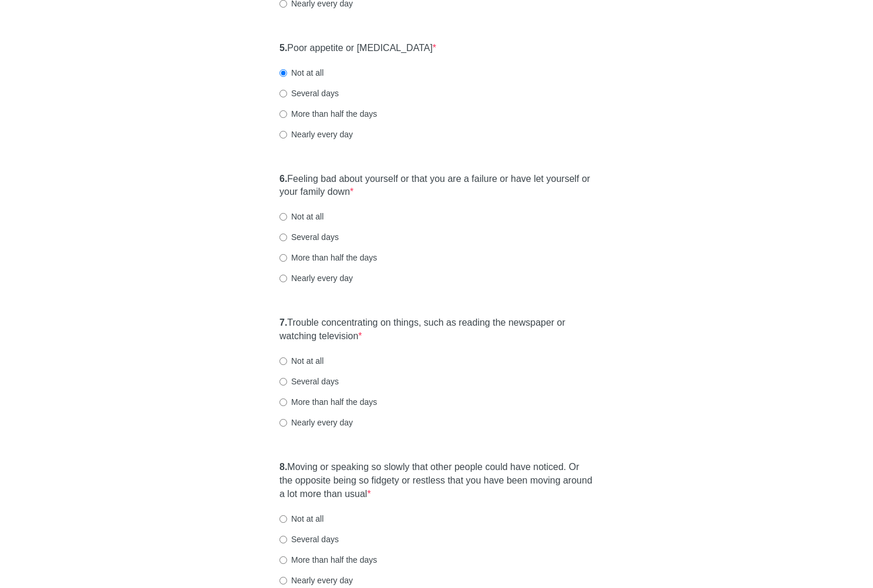  What do you see at coordinates (283, 322) in the screenshot?
I see `strong: 7.` at bounding box center [283, 322].